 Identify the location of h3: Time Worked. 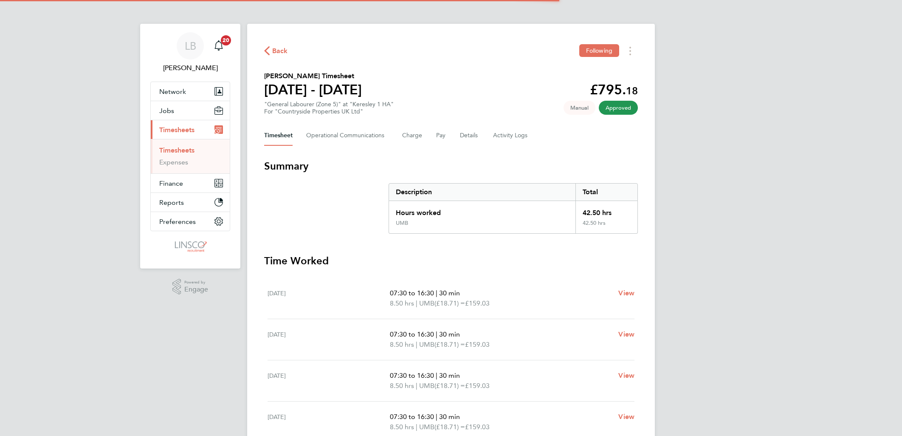
(451, 261).